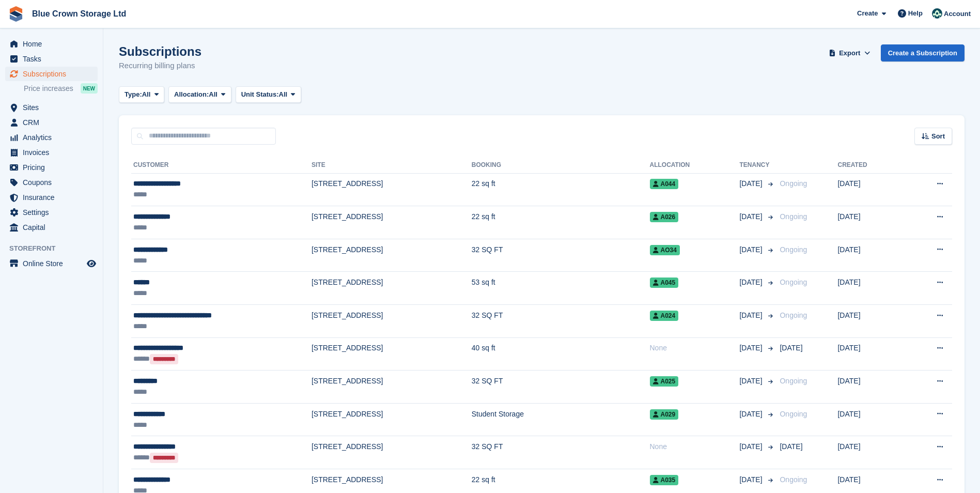 This screenshot has width=980, height=493. I want to click on th: Booking, so click(561, 165).